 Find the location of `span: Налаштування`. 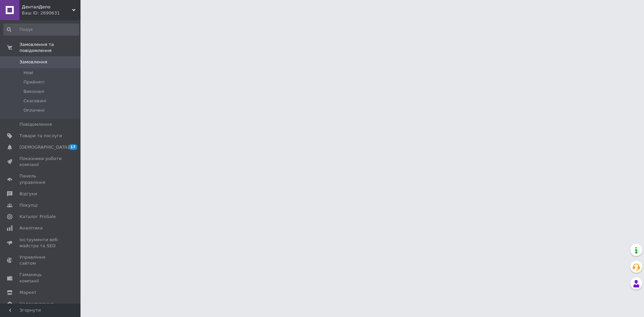

span: Налаштування is located at coordinates (37, 304).